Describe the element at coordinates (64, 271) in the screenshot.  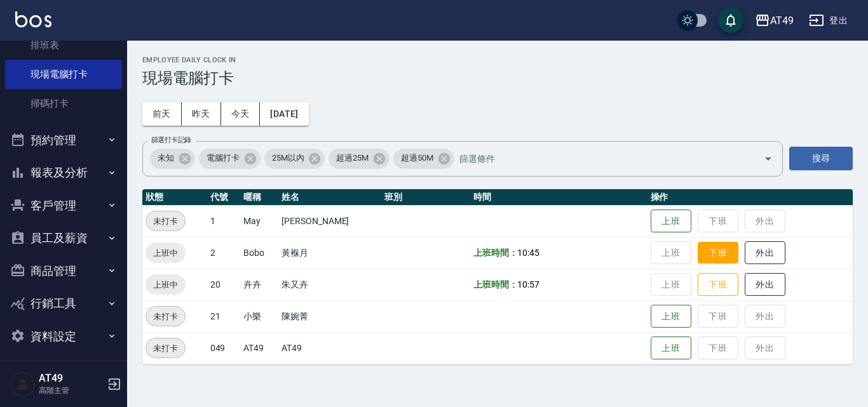
I see `button: 商品管理` at that location.